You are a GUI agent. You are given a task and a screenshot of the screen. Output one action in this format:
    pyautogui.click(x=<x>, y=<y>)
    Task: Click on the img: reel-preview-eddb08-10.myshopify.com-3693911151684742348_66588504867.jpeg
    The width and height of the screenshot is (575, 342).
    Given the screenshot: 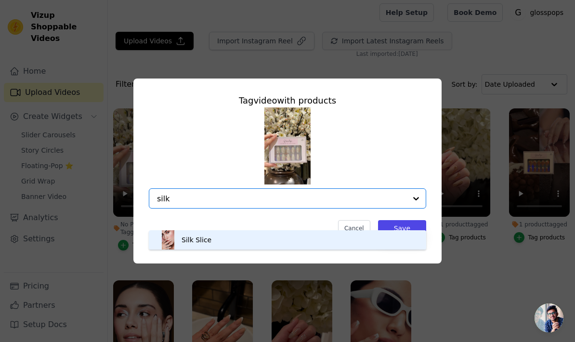 What is the action you would take?
    pyautogui.click(x=287, y=146)
    